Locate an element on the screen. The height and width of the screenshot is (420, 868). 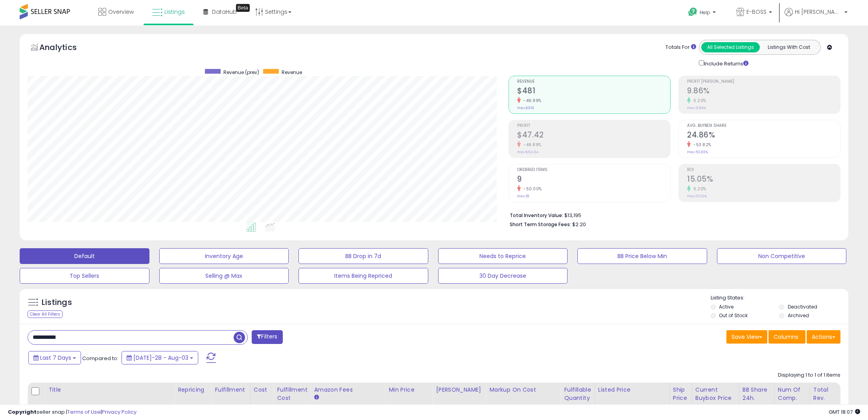
button: BB Price Below Min is located at coordinates (643, 256).